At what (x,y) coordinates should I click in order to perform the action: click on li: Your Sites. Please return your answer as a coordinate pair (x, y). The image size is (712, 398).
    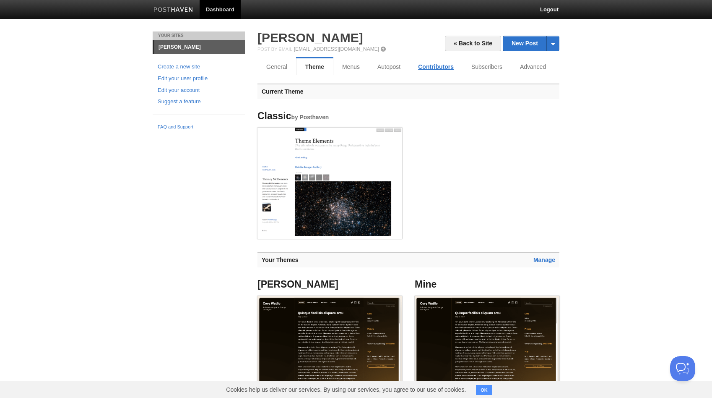
    Looking at the image, I should click on (199, 36).